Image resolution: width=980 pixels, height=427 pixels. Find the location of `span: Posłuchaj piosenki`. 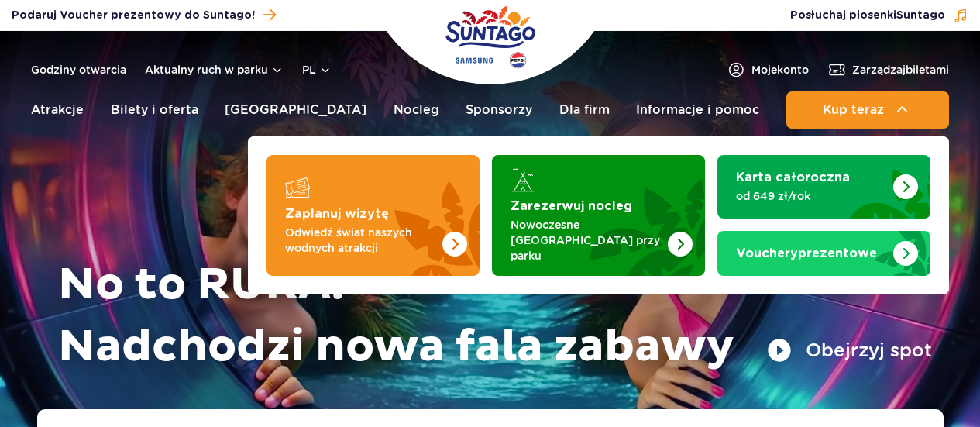

span: Posłuchaj piosenki is located at coordinates (868, 16).